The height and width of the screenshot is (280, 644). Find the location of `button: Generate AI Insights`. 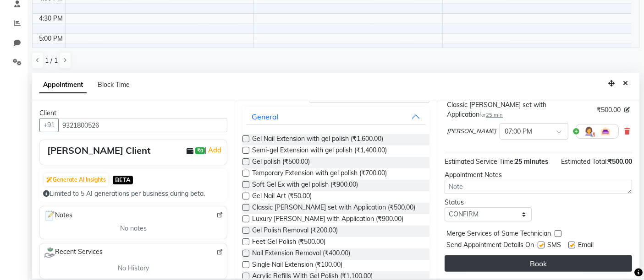

button: Generate AI Insights is located at coordinates (76, 180).